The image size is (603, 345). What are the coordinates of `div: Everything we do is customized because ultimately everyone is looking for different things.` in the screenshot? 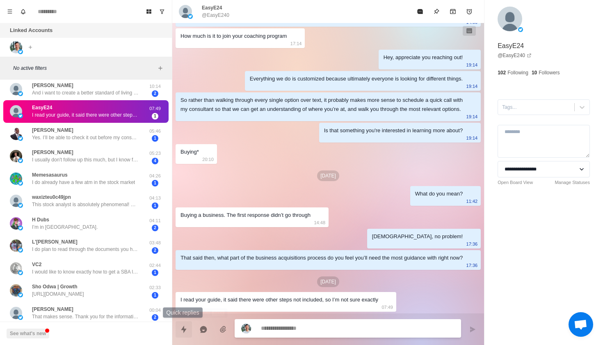 It's located at (356, 79).